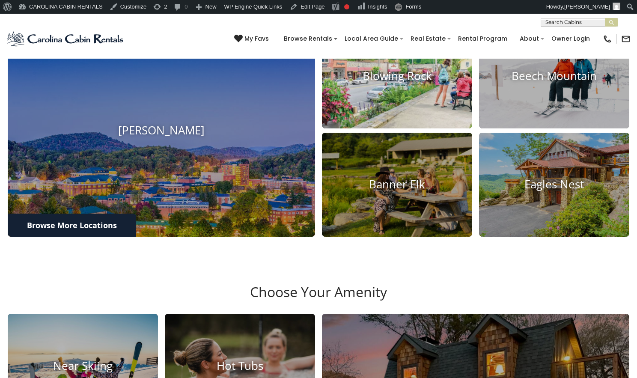 Image resolution: width=637 pixels, height=378 pixels. Describe the element at coordinates (607, 39) in the screenshot. I see `img: phone-regular-black.png` at that location.